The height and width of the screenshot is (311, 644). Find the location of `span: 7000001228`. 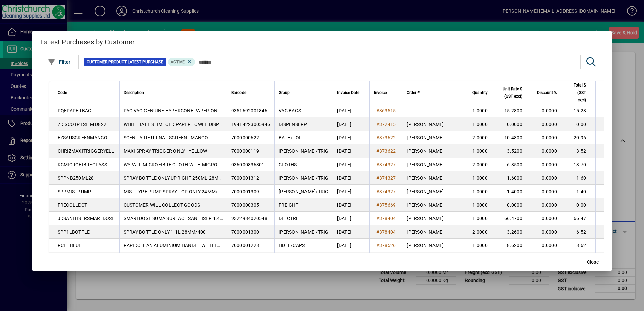

span: 7000001228 is located at coordinates (245, 245).